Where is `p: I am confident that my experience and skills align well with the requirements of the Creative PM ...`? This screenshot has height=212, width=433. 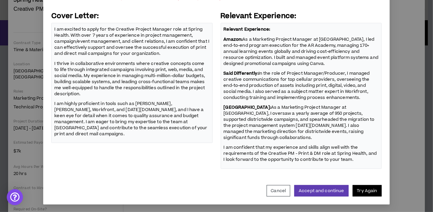
p: I am confident that my experience and skills align well with the requirements of the Creative PM ... is located at coordinates (301, 154).